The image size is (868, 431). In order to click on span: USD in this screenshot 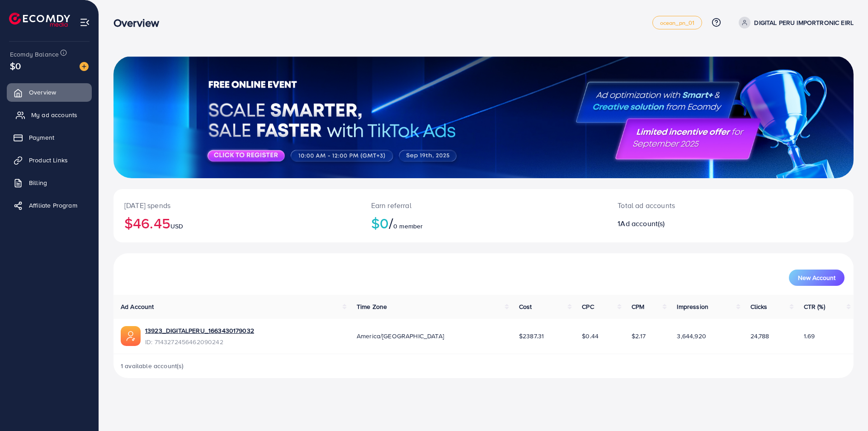, I will do `click(177, 226)`.